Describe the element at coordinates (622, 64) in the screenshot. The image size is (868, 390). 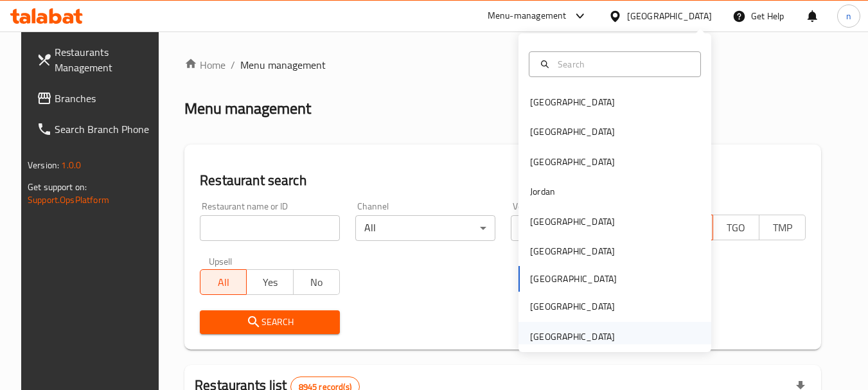
I see `input: Search` at that location.